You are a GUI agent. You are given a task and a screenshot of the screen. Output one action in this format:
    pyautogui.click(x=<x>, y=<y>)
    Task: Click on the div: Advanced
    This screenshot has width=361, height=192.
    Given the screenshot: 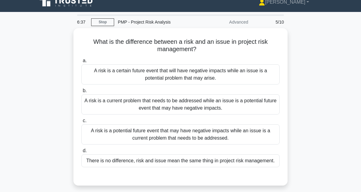 What is the action you would take?
    pyautogui.click(x=225, y=22)
    